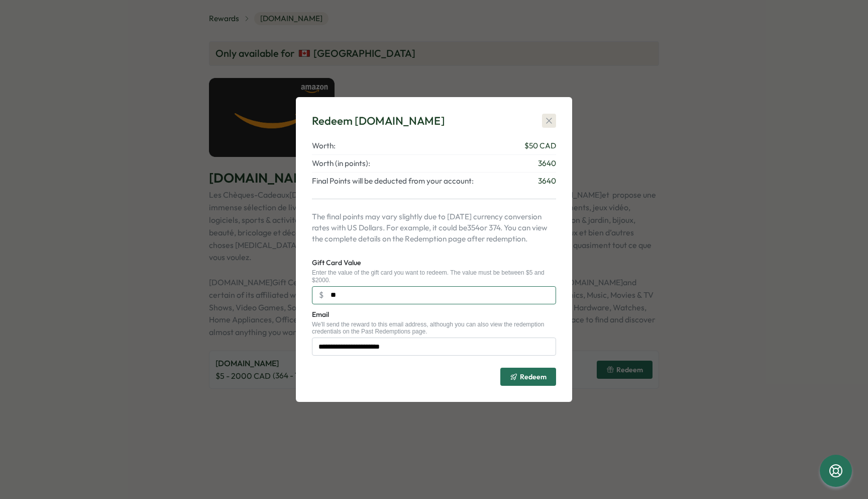  I want to click on span: Redeem, so click(533, 377).